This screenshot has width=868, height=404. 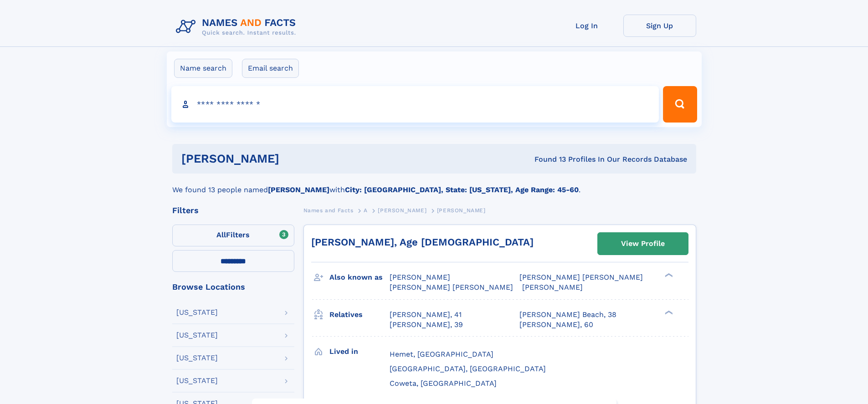 What do you see at coordinates (329, 210) in the screenshot?
I see `a: Names and Facts` at bounding box center [329, 210].